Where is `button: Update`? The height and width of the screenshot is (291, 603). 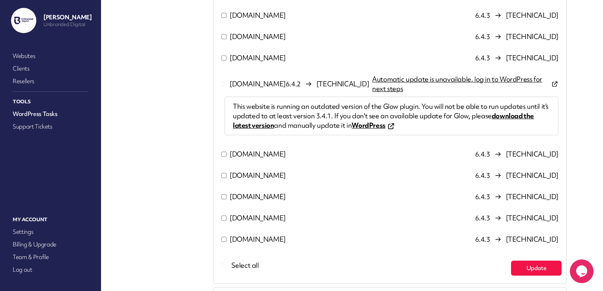 button: Update is located at coordinates (537, 269).